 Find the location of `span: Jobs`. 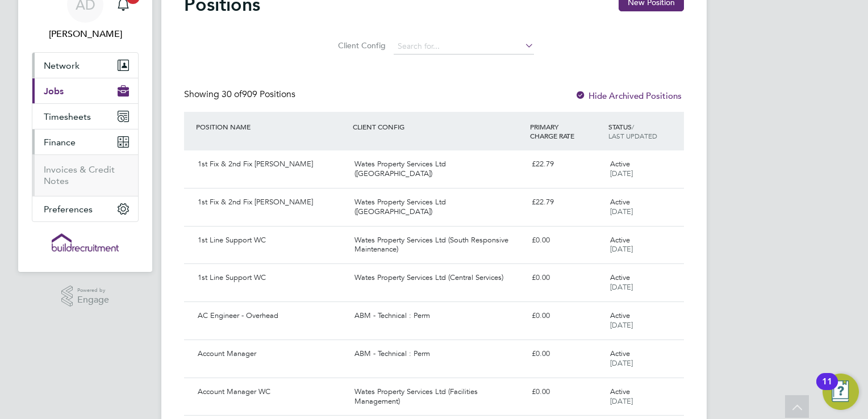

span: Jobs is located at coordinates (53, 91).